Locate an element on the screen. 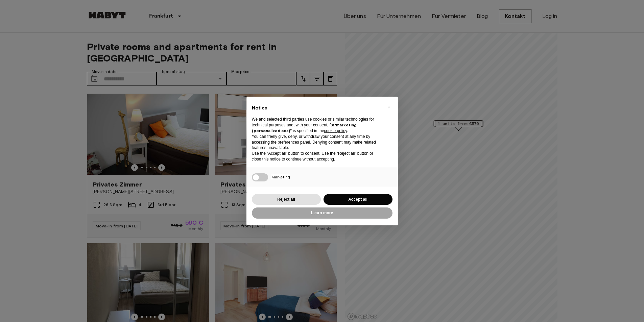  button: Learn more is located at coordinates (322, 213).